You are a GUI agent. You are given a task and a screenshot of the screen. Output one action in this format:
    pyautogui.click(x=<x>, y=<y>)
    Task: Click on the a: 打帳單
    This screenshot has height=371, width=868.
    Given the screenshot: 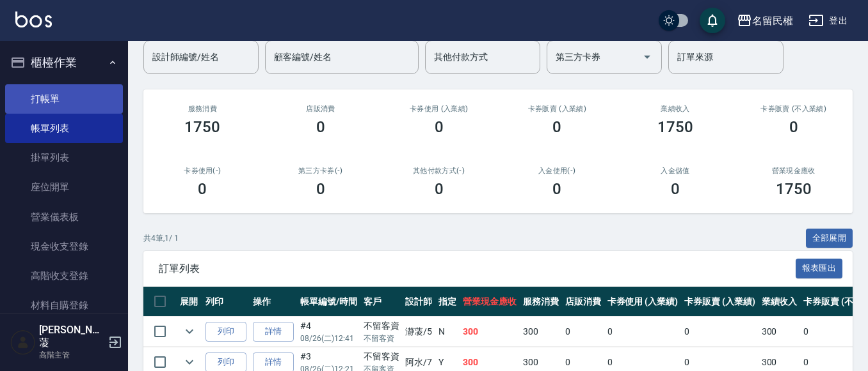 What is the action you would take?
    pyautogui.click(x=64, y=99)
    